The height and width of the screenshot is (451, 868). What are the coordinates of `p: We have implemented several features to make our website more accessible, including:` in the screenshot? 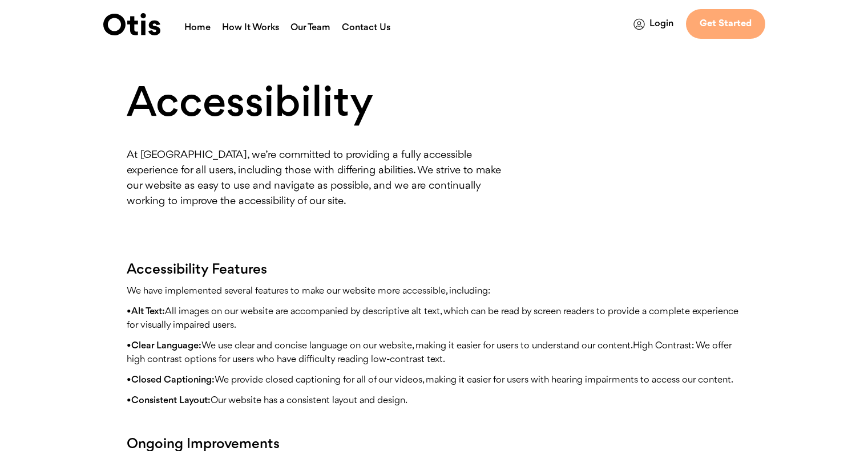 It's located at (434, 292).